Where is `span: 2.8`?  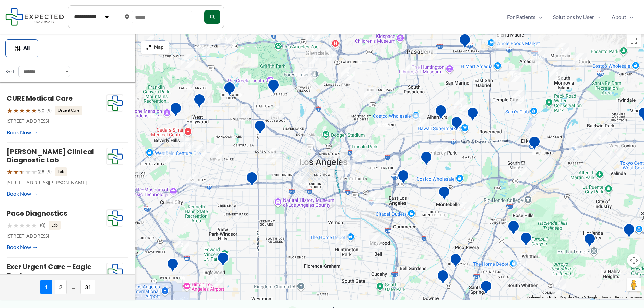
span: 2.8 is located at coordinates (41, 172).